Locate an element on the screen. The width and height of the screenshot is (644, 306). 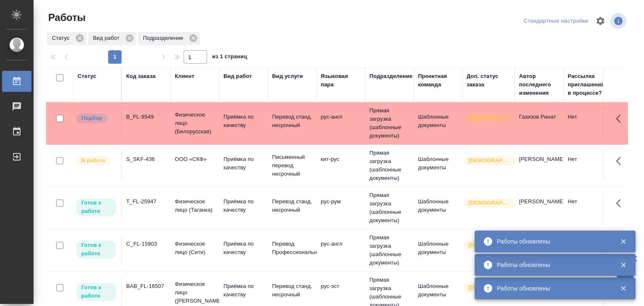
div: S_SKF-436 is located at coordinates (146, 160).